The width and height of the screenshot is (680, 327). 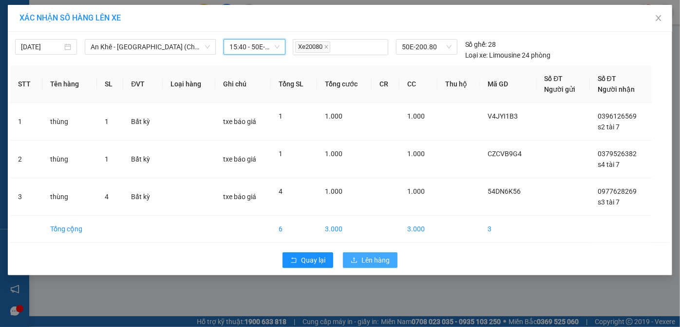 I want to click on span: 15:40 - 50E-200.80, so click(x=254, y=47).